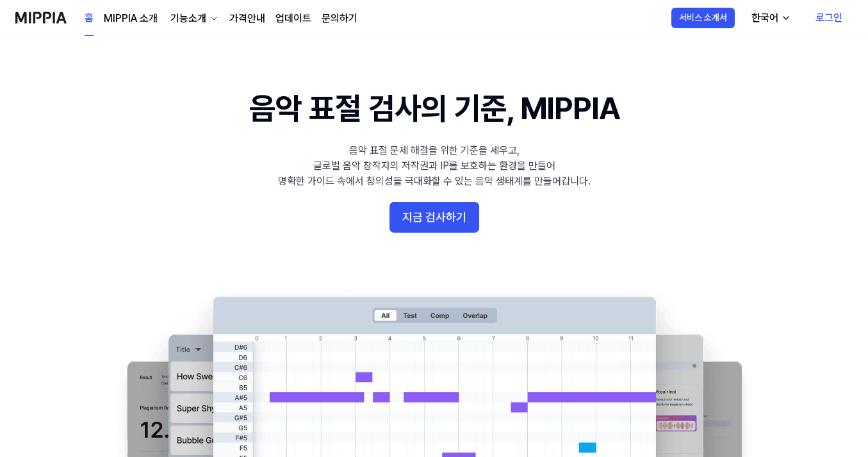  Describe the element at coordinates (434, 217) in the screenshot. I see `a: 지금 검사하기` at that location.